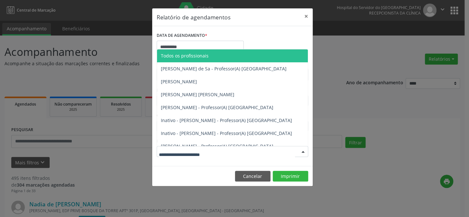 Image resolution: width=469 pixels, height=217 pixels. What do you see at coordinates (193, 17) in the screenshot?
I see `h5: Relatório de agendamentos` at bounding box center [193, 17].